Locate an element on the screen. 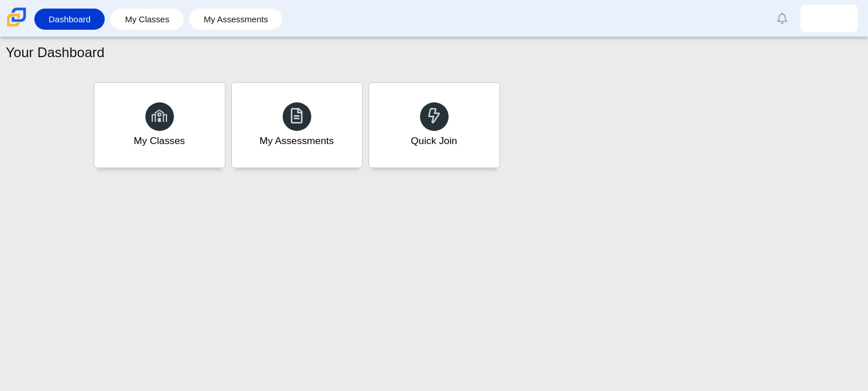 This screenshot has width=868, height=391. h1: Your Dashboard is located at coordinates (55, 52).